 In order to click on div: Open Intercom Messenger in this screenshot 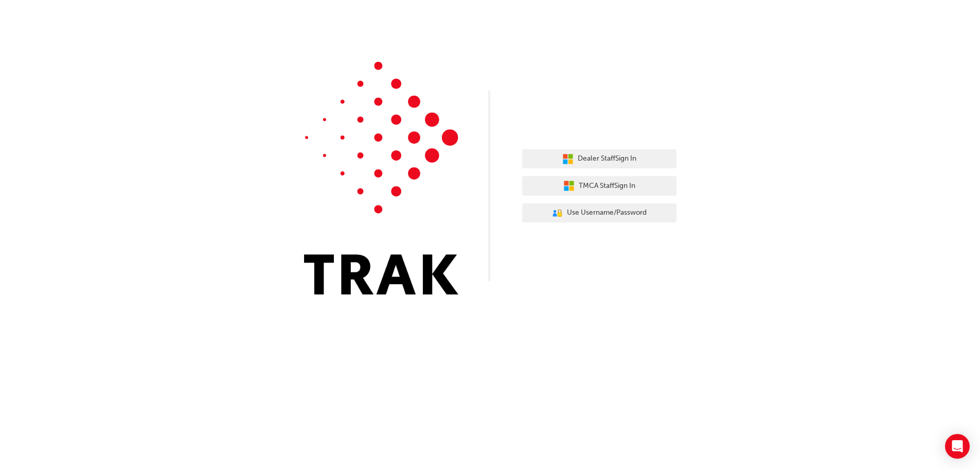, I will do `click(957, 446)`.